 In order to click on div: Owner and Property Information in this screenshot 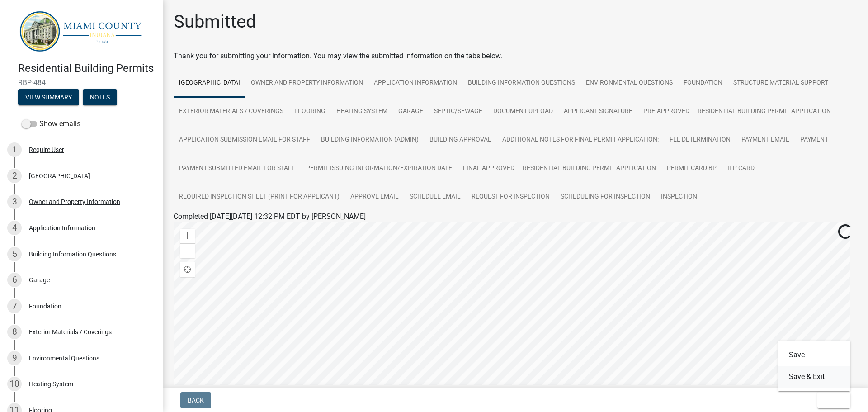, I will do `click(75, 202)`.